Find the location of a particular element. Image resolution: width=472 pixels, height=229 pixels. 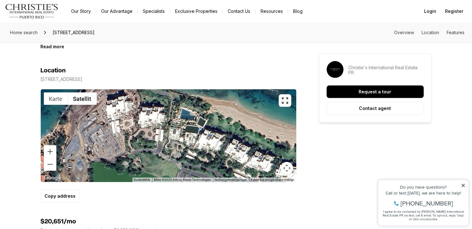

span: Bilder ©2025 Airbus, Maxar Technologies is located at coordinates (183, 180).